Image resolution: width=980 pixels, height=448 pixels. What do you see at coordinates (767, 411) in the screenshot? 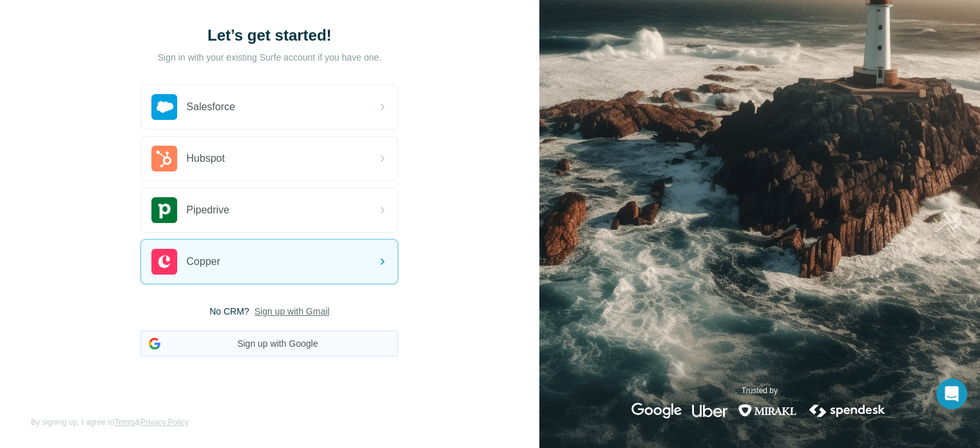
I see `img: mirakl's logo` at bounding box center [767, 411].